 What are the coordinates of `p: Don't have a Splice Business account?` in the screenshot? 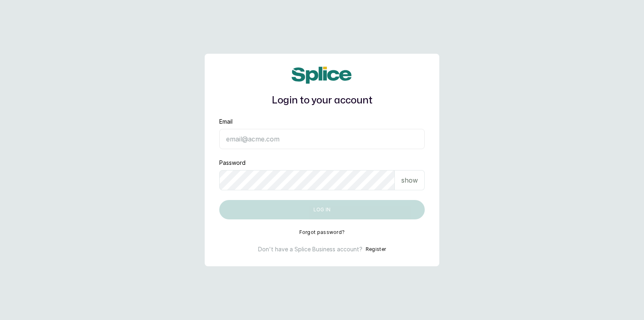 It's located at (310, 249).